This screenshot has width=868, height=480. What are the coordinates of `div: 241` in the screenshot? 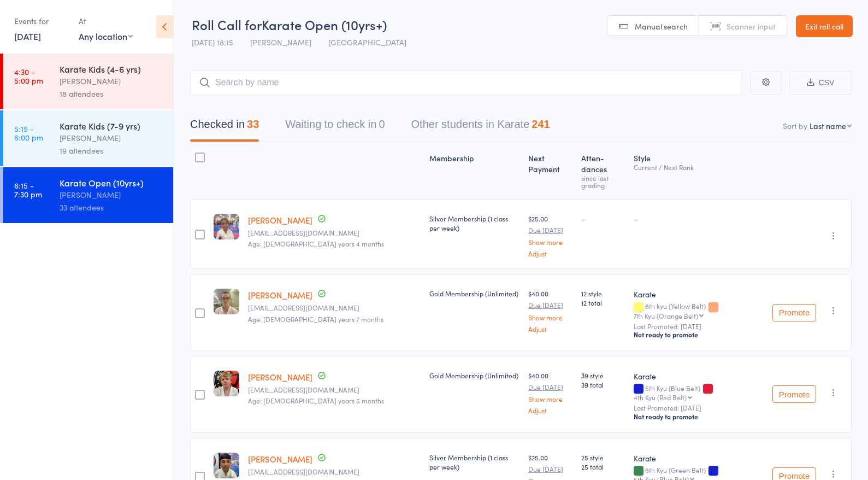 It's located at (540, 124).